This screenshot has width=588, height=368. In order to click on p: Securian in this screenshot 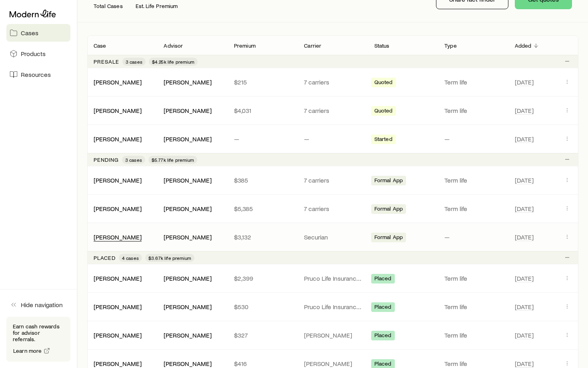, I will do `click(332, 237)`.